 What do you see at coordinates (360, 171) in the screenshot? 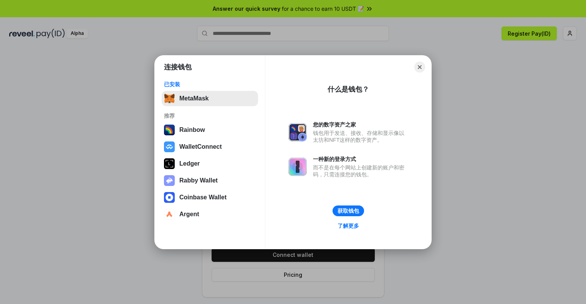
I see `div: 而不是在每个网站上创建新的账户和密码，只需连接您的钱包。` at bounding box center [360, 171].